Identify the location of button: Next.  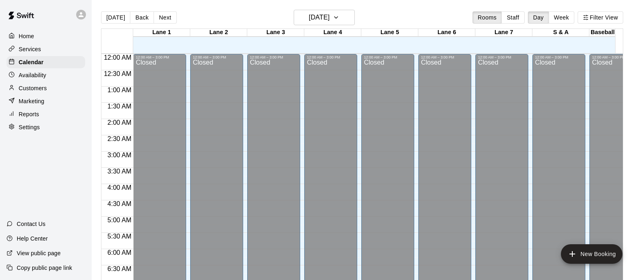
(164, 18).